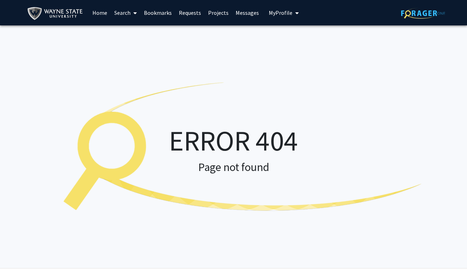 The width and height of the screenshot is (467, 269). I want to click on span: My Profile, so click(280, 13).